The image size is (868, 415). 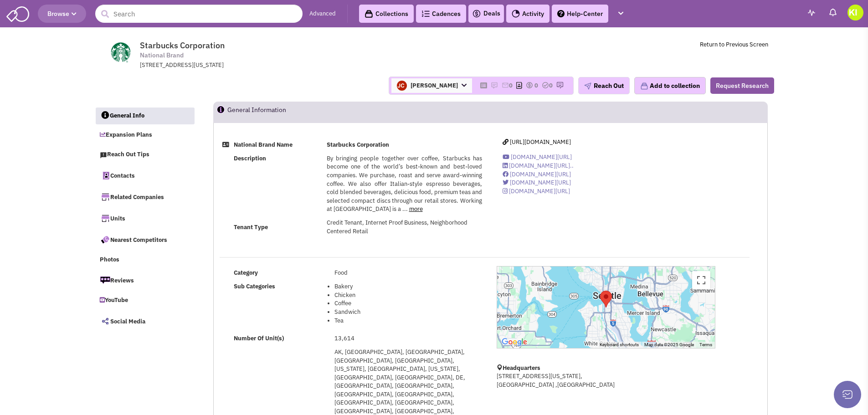 I want to click on img: icon-email-active-16.png, so click(x=505, y=85).